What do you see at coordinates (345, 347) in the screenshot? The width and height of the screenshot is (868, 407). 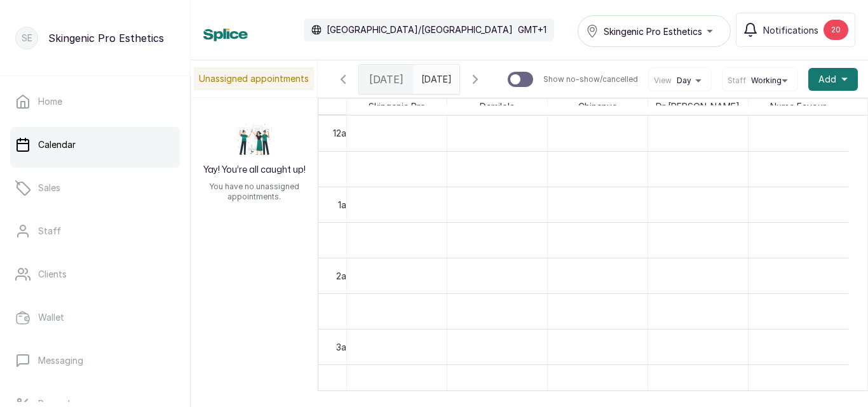 I see `div: 3am` at bounding box center [345, 347].